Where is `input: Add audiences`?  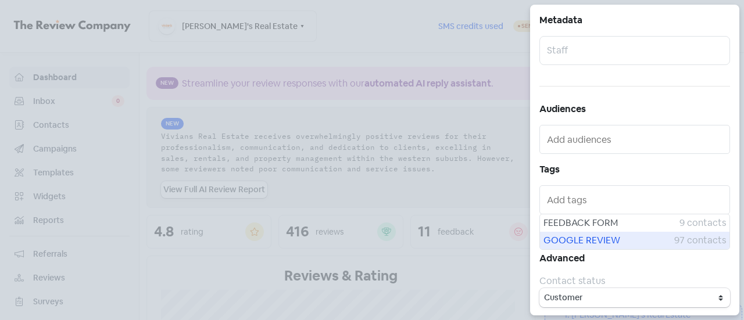 input: Add audiences is located at coordinates (636, 140).